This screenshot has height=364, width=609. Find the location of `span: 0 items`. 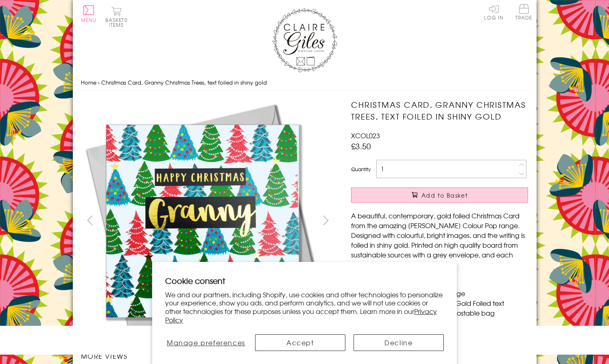

span: 0 items is located at coordinates (118, 23).